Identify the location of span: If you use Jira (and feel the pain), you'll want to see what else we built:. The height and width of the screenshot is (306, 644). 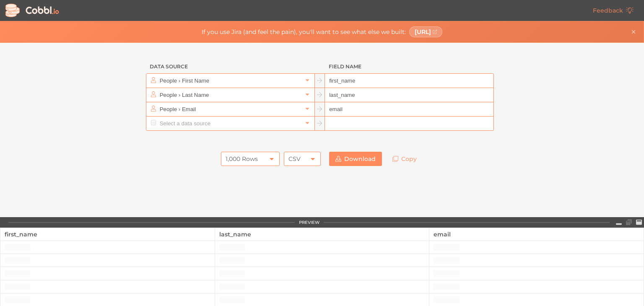
(304, 32).